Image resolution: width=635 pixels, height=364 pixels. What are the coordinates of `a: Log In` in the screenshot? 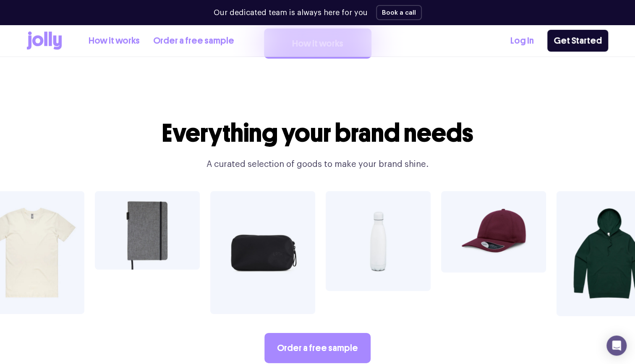 It's located at (522, 41).